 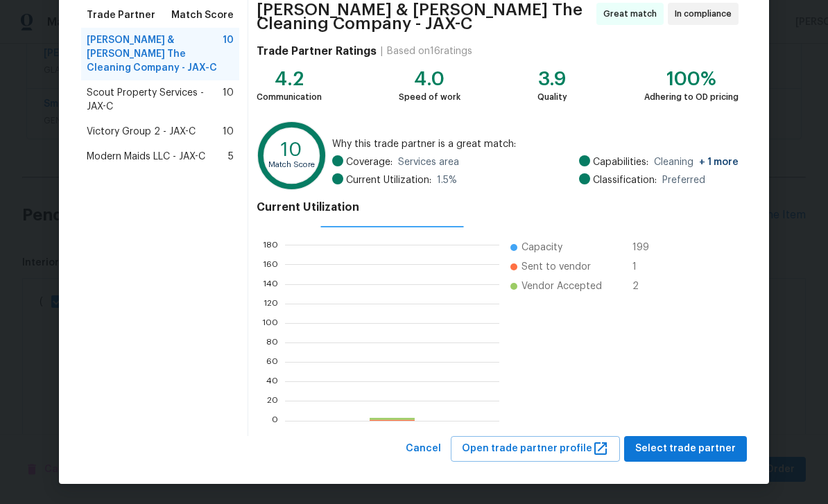 I want to click on div: 3.9, so click(x=552, y=79).